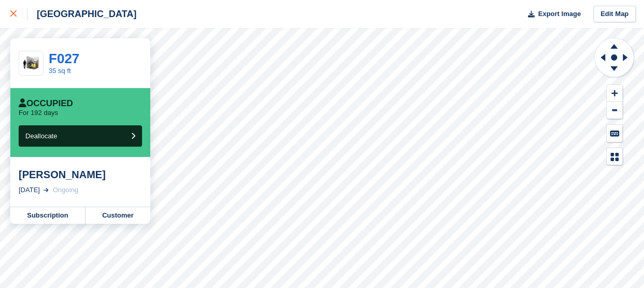 The image size is (644, 288). Describe the element at coordinates (41, 135) in the screenshot. I see `span: Deallocate` at that location.